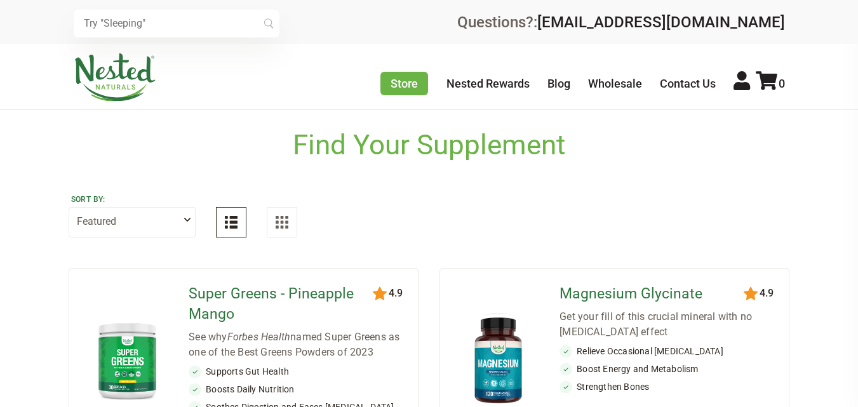  What do you see at coordinates (559, 83) in the screenshot?
I see `a: Blog` at bounding box center [559, 83].